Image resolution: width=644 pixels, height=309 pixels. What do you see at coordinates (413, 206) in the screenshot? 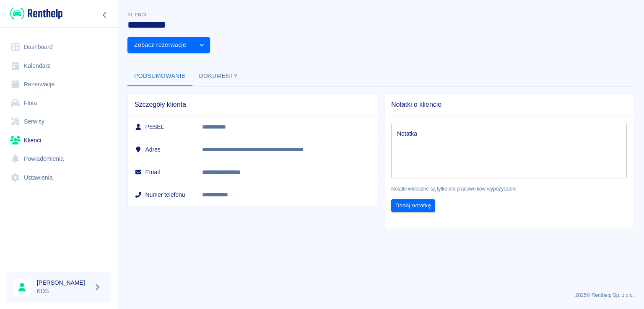
I see `button: Dodaj notatkę` at bounding box center [413, 206].